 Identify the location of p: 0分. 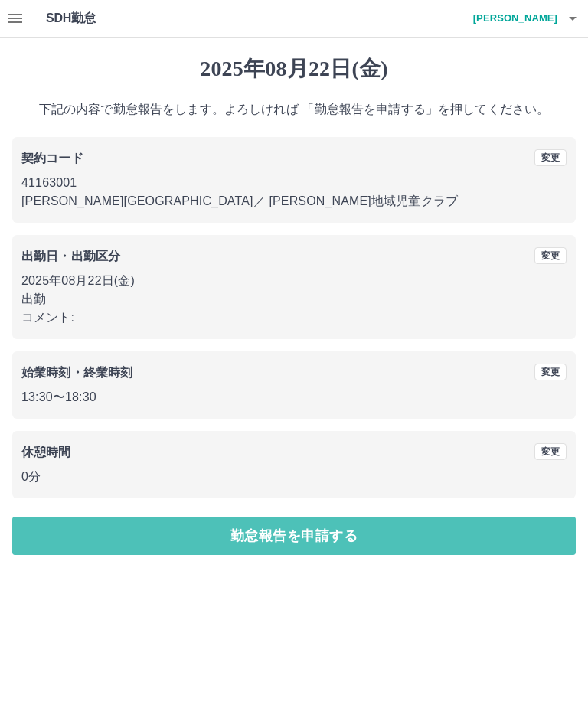
(294, 477).